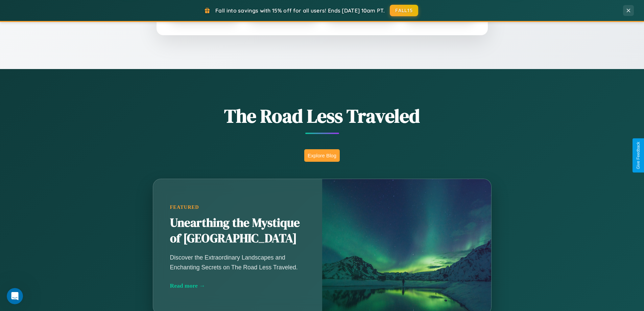 The height and width of the screenshot is (311, 644). What do you see at coordinates (238, 262) in the screenshot?
I see `p: Discover the Extraordinary Landscapes and Enchanting Secrets on The Road Less Traveled.` at bounding box center [238, 262].